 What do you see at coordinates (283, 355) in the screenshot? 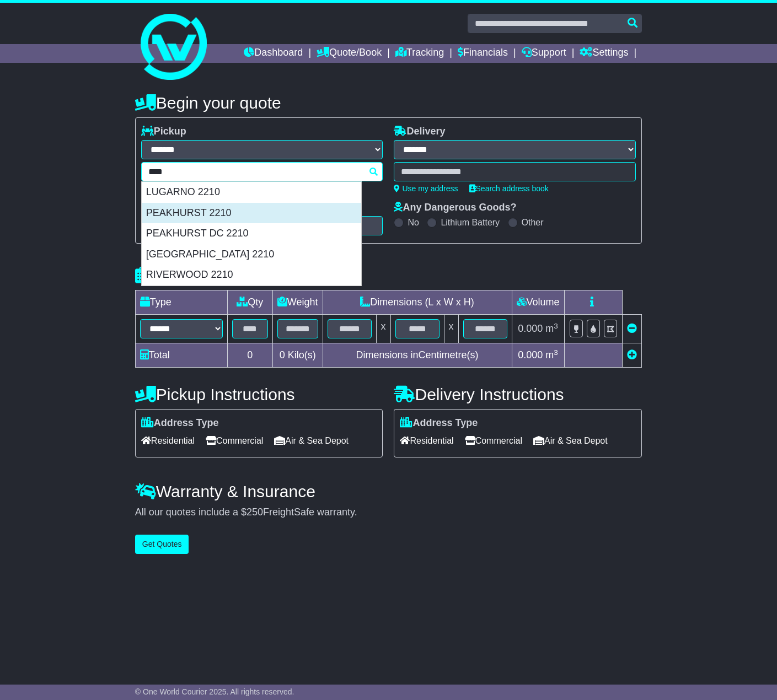
I see `span: 0` at bounding box center [283, 355].